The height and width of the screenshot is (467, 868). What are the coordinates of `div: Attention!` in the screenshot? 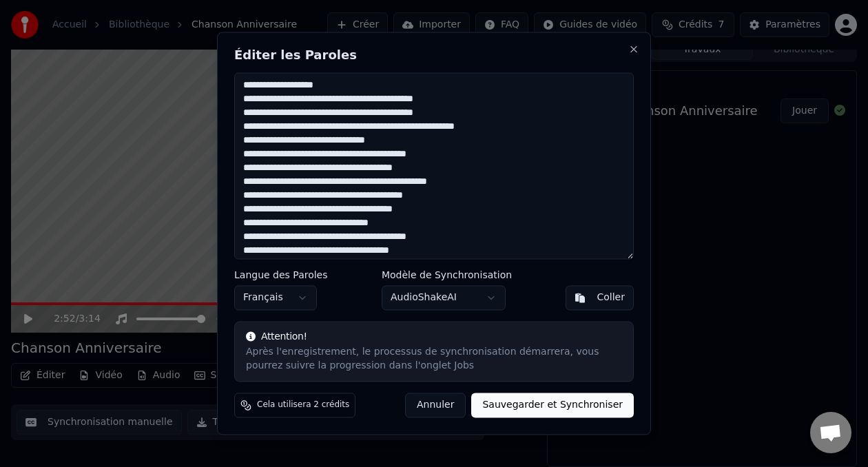 It's located at (434, 337).